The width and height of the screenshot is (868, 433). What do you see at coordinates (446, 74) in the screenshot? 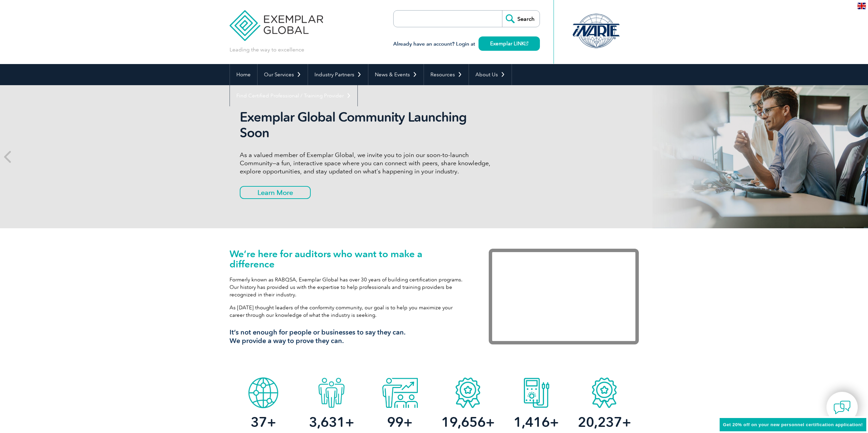
I see `a: Resources` at bounding box center [446, 74].